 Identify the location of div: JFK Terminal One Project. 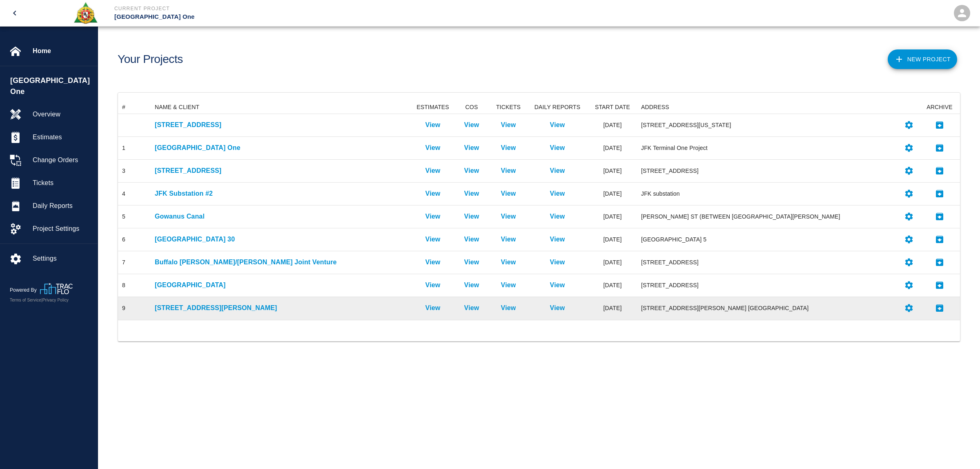
(768, 148).